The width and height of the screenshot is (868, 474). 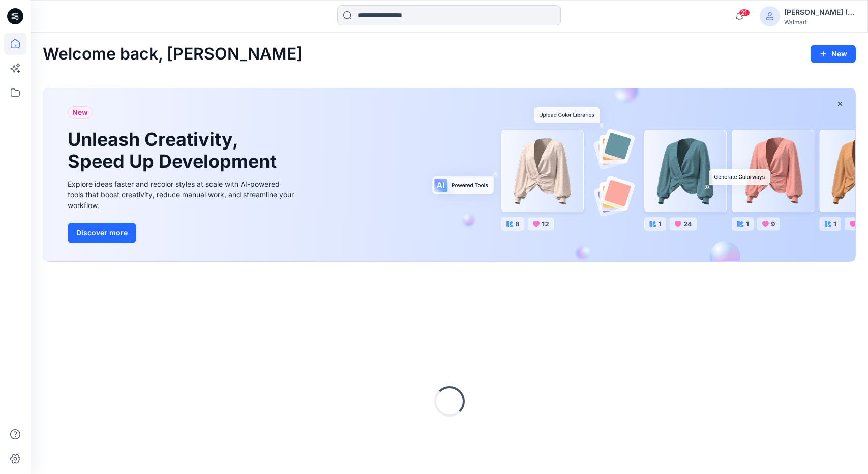 What do you see at coordinates (770, 16) in the screenshot?
I see `svg: avatar` at bounding box center [770, 16].